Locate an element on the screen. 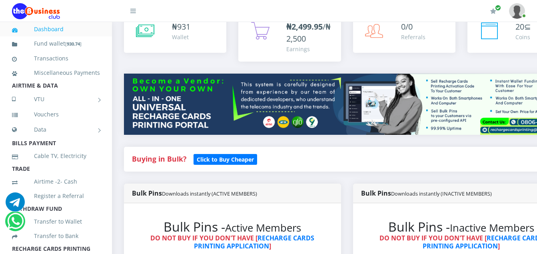 The height and width of the screenshot is (254, 537). a: Transfer to Bank is located at coordinates (56, 236).